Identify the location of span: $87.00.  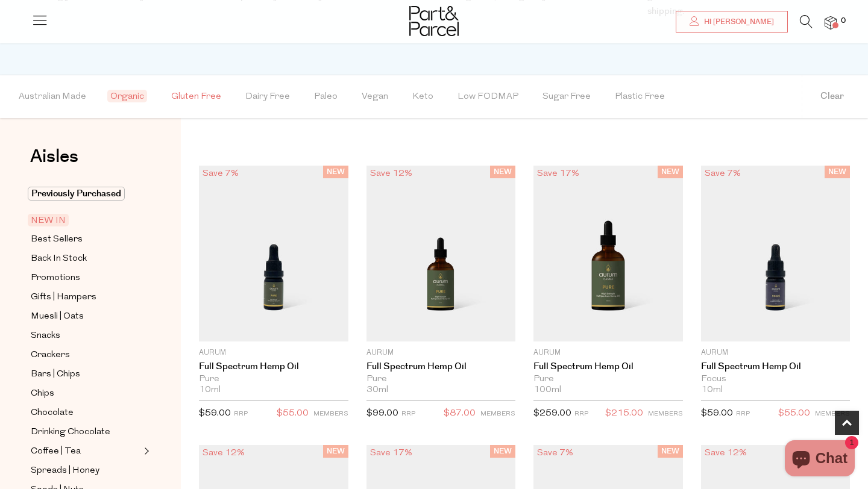
(459, 414).